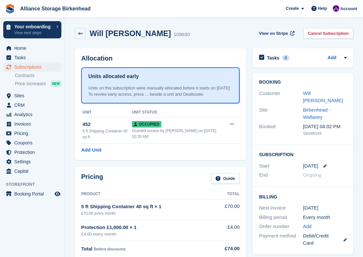 The width and height of the screenshot is (363, 257). What do you see at coordinates (322, 8) in the screenshot?
I see `span: Help` at bounding box center [322, 8].